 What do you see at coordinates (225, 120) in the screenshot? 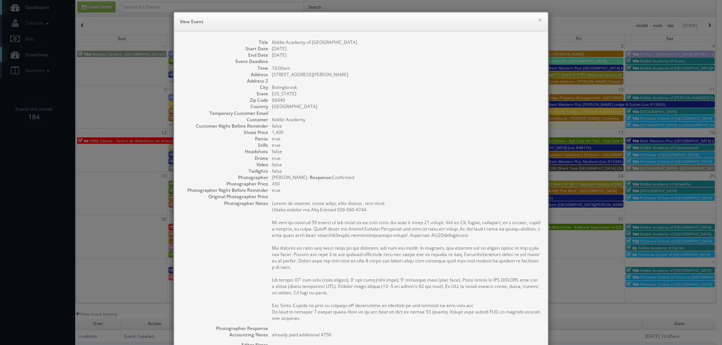
I see `dt: Customer` at bounding box center [225, 120].